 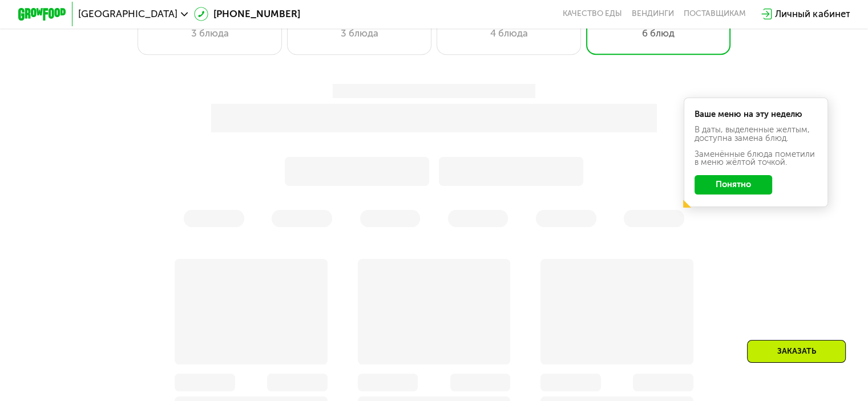 I want to click on div: Заменённые блюда пометили в меню жёлтой точкой., so click(x=756, y=158).